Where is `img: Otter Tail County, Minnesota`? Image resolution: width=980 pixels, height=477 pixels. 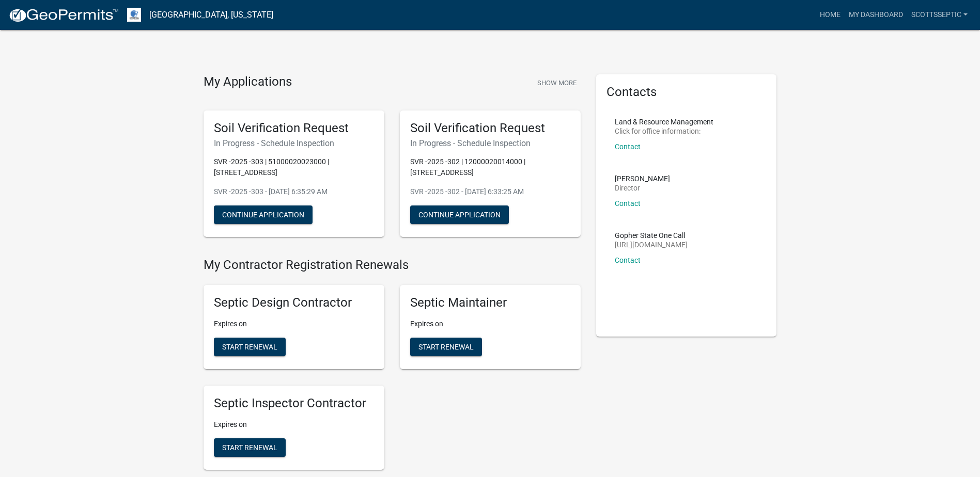
img: Otter Tail County, Minnesota is located at coordinates (133, 14).